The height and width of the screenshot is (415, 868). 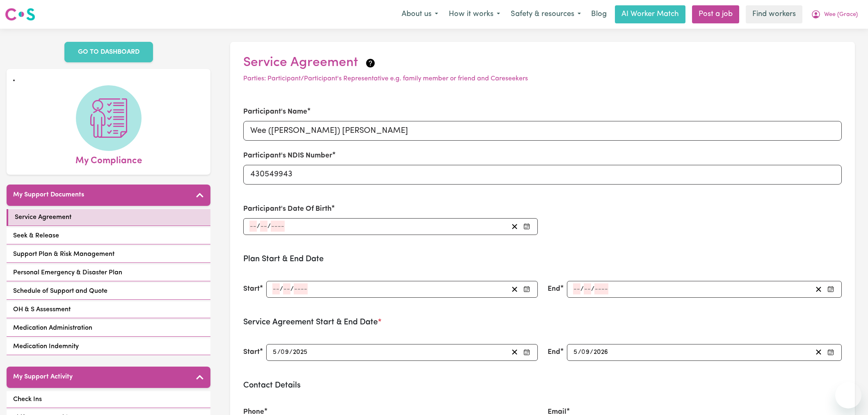 What do you see at coordinates (542, 386) in the screenshot?
I see `h3: Contact Details` at bounding box center [542, 386].